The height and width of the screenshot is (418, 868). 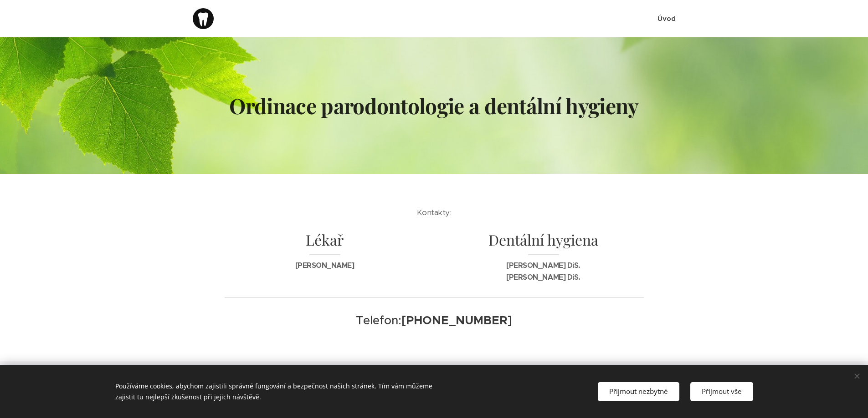 I want to click on strong: Ordinace parodontologie a dentální hygieny, so click(x=434, y=106).